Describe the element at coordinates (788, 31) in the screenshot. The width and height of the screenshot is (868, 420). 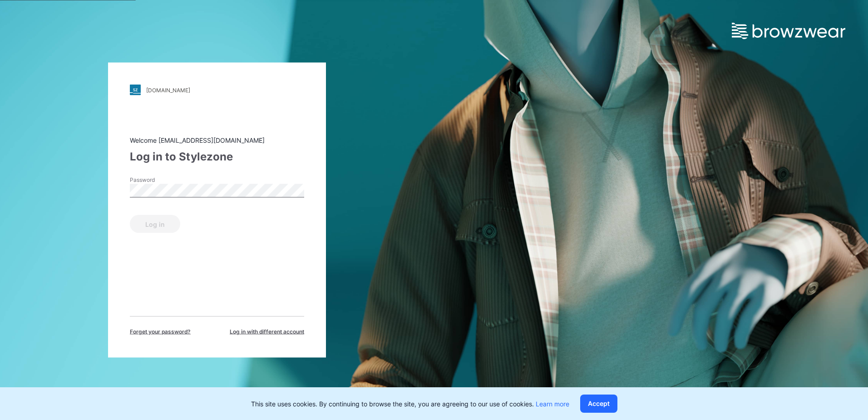
I see `img: browzwear-logo.e42bd6dac1945053ebaf764b6aa21510.svg` at that location.